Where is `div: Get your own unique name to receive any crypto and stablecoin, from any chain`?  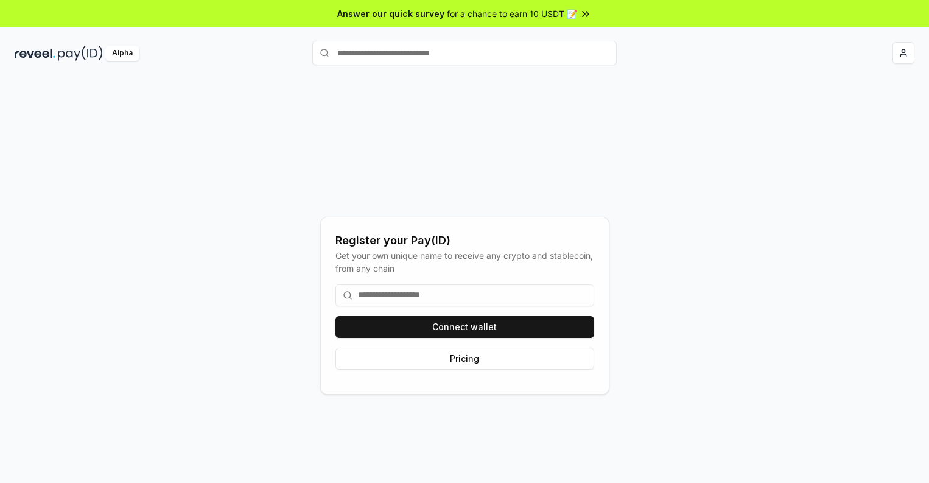
div: Get your own unique name to receive any crypto and stablecoin, from any chain is located at coordinates (464, 262).